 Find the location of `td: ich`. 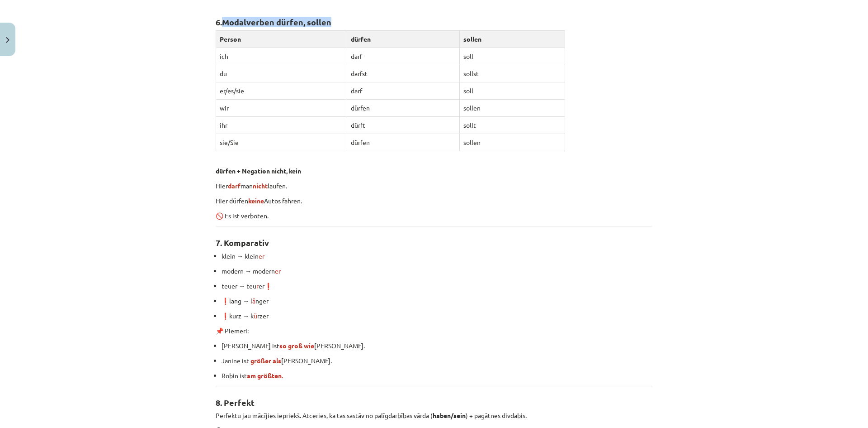

td: ich is located at coordinates (282, 57).